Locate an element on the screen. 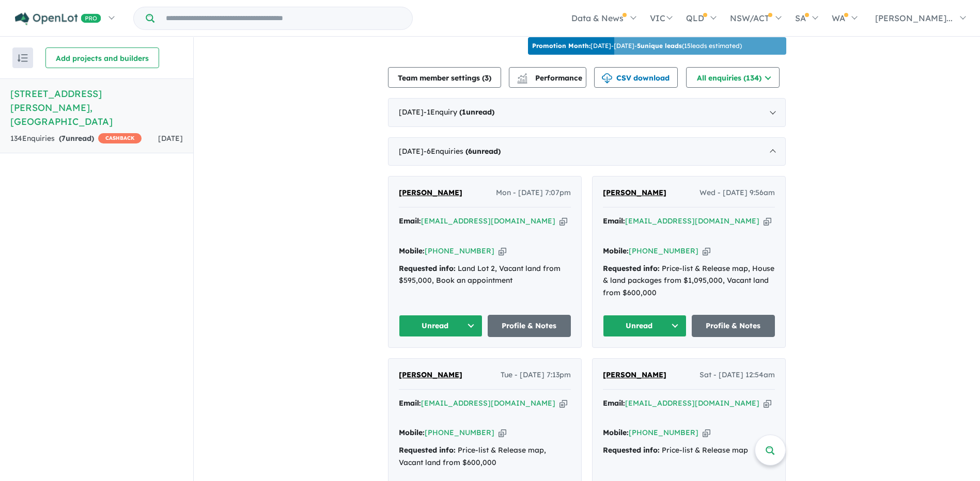  button: Performance is located at coordinates (547, 77).